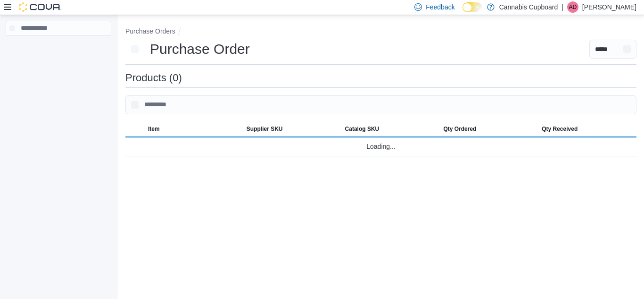 The width and height of the screenshot is (644, 299). Describe the element at coordinates (135, 49) in the screenshot. I see `button: Next` at that location.